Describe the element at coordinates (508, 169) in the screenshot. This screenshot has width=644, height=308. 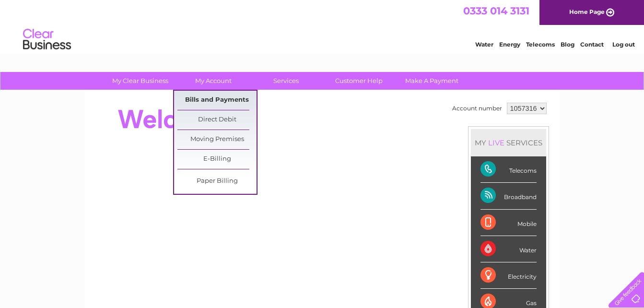
I see `div: Telecoms` at that location.